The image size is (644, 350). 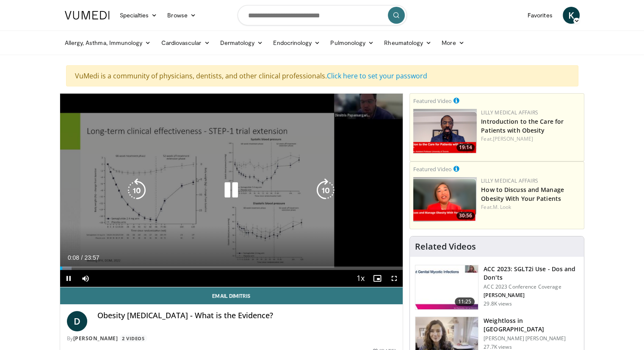 I want to click on a: Dermatology, so click(x=242, y=43).